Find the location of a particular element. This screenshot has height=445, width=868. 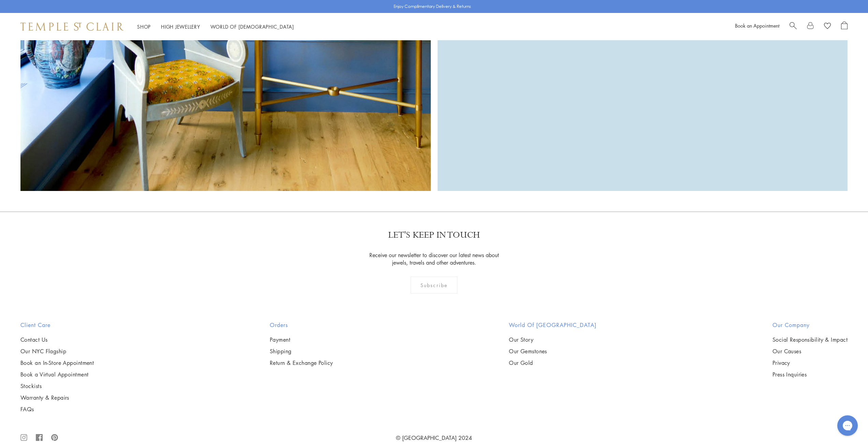

h2: Client Care is located at coordinates (57, 325).